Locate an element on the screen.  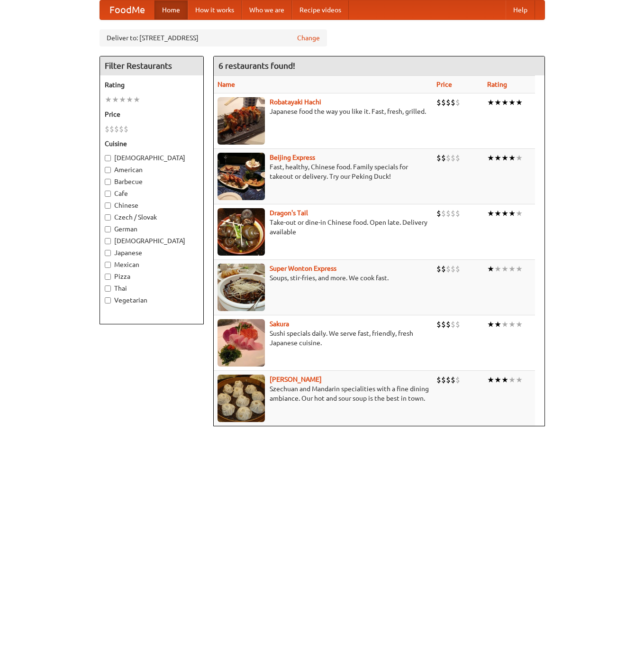
a: Home is located at coordinates (171, 10).